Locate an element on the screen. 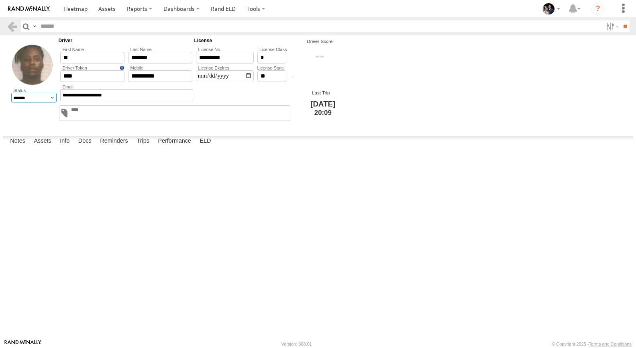  label: ELD is located at coordinates (205, 141).